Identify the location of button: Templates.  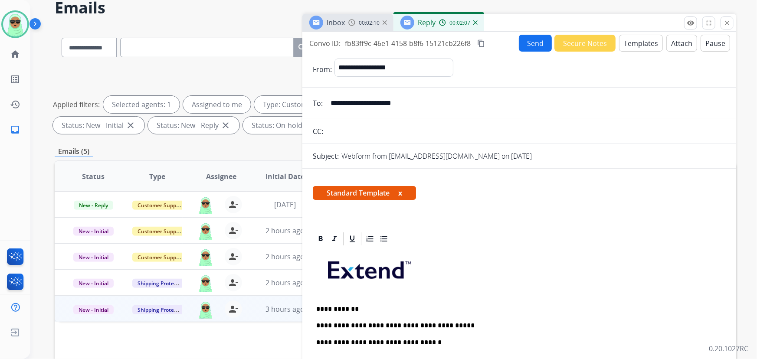
(641, 43).